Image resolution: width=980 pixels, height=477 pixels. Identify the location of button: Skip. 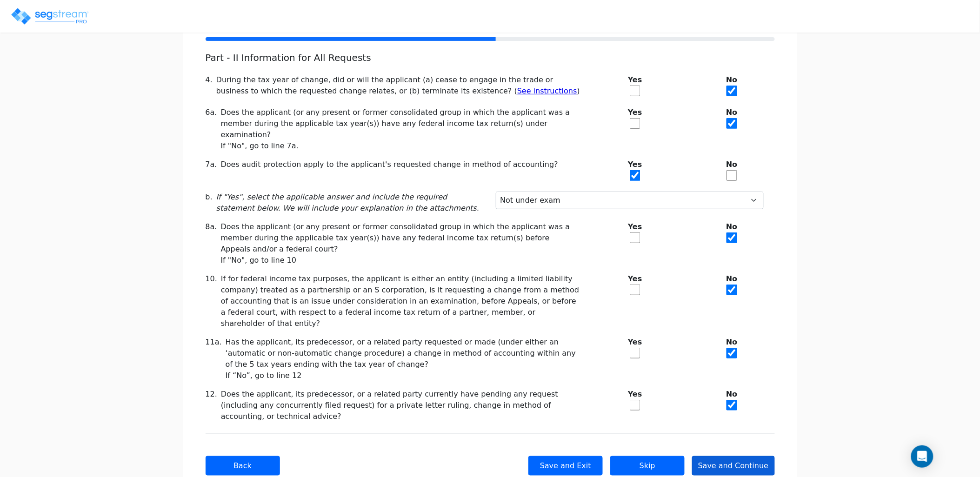
(647, 466).